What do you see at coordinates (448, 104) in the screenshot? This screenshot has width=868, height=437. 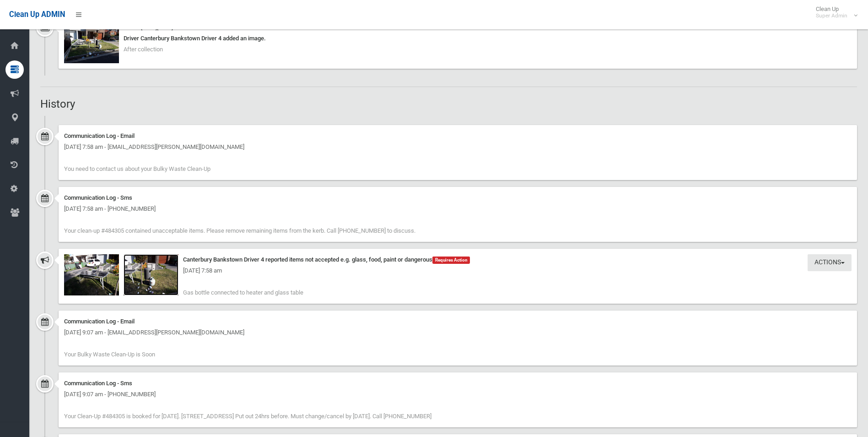 I see `h2: History` at bounding box center [448, 104].